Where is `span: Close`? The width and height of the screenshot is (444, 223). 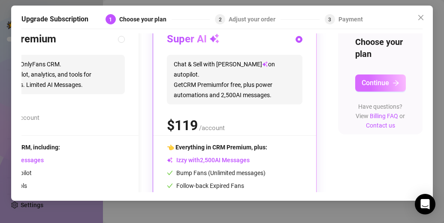 span: Close is located at coordinates (420, 18).